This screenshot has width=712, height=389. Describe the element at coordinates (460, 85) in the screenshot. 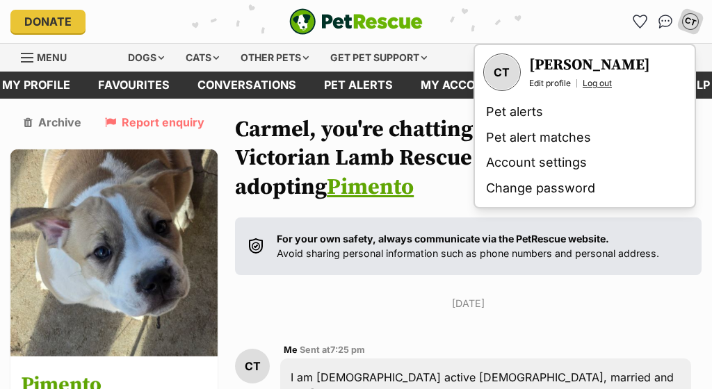

I see `a: My account` at that location.